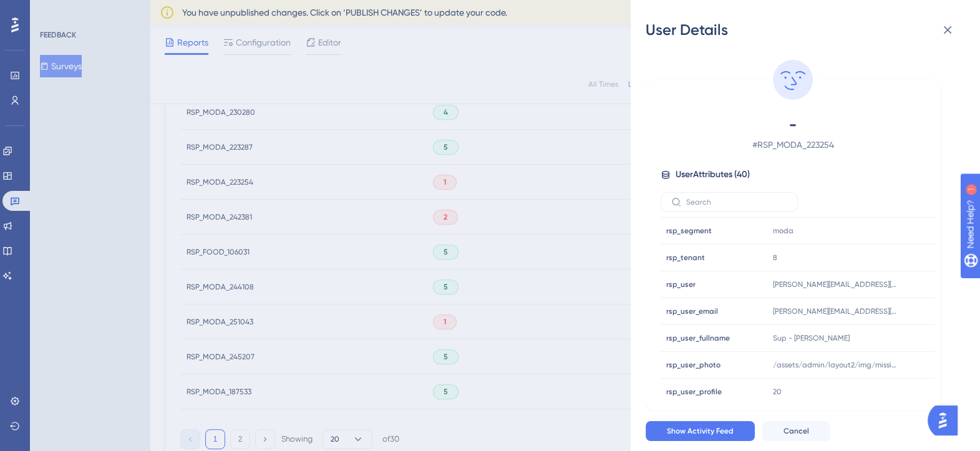 This screenshot has height=451, width=980. What do you see at coordinates (796, 431) in the screenshot?
I see `button: Cancel` at bounding box center [796, 431].